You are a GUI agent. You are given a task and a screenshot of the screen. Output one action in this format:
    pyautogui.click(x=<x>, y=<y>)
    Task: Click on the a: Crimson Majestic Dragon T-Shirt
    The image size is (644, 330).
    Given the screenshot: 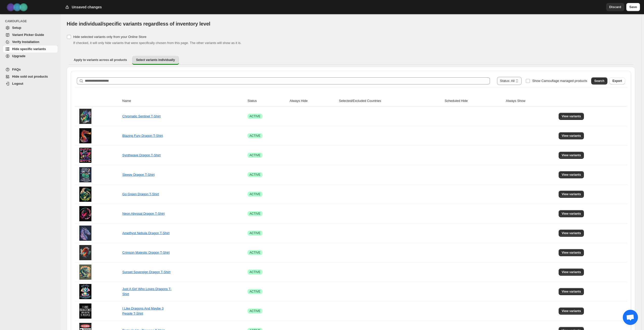 What is the action you would take?
    pyautogui.click(x=146, y=252)
    